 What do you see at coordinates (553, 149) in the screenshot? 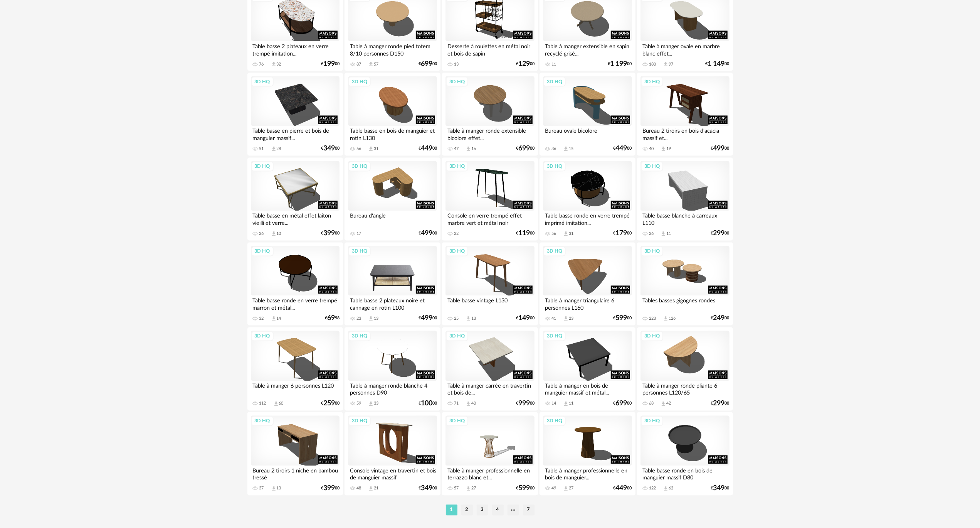
I see `div: 36` at bounding box center [553, 149].